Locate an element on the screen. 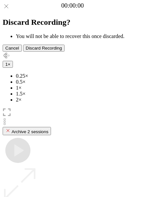 The width and height of the screenshot is (145, 197). button: 1× is located at coordinates (8, 64).